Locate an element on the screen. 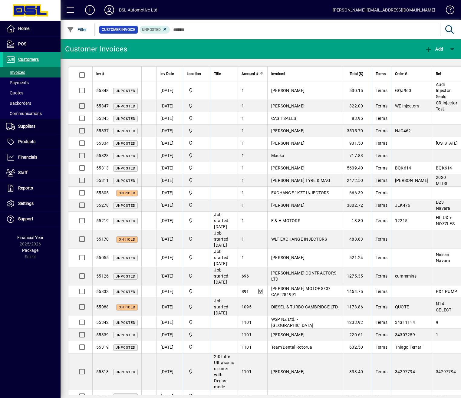 This screenshot has width=461, height=398. span: 55348 is located at coordinates (102, 91).